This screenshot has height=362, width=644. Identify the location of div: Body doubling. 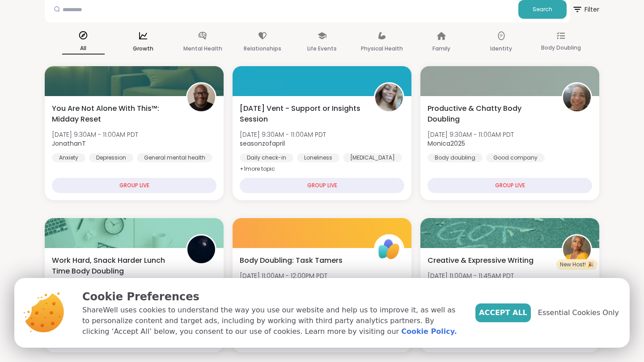
(455, 157).